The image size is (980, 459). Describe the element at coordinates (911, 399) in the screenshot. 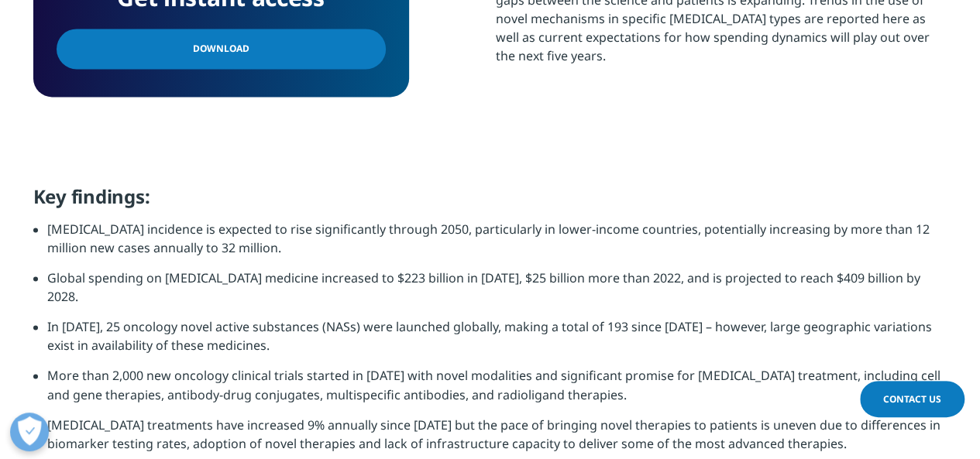

I see `a: Contact Us` at that location.